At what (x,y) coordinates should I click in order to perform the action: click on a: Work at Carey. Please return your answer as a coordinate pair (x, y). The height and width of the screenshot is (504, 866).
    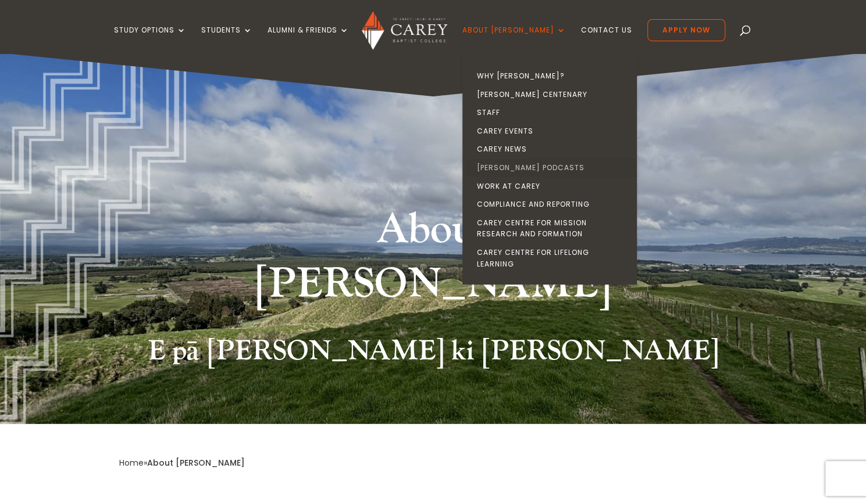
    Looking at the image, I should click on (553, 186).